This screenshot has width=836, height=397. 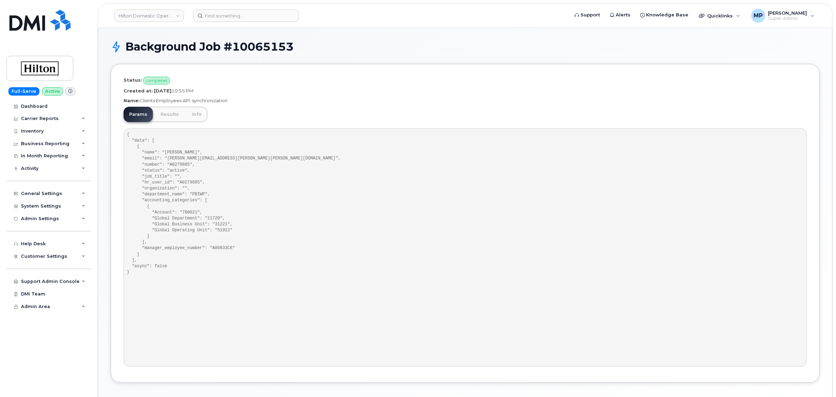 What do you see at coordinates (132, 101) in the screenshot?
I see `strong: Name:` at bounding box center [132, 101].